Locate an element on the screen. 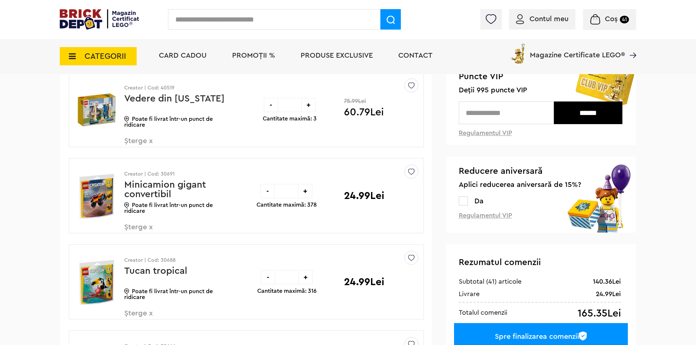  a: PROMOȚII % is located at coordinates (254, 55).